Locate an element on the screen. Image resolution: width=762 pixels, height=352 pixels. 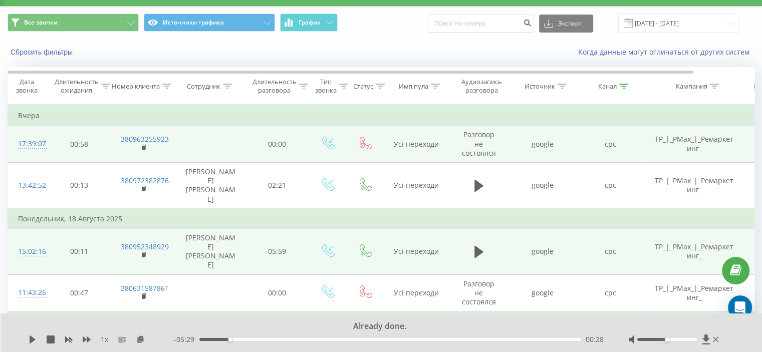
span: 00:28 is located at coordinates (594, 339).